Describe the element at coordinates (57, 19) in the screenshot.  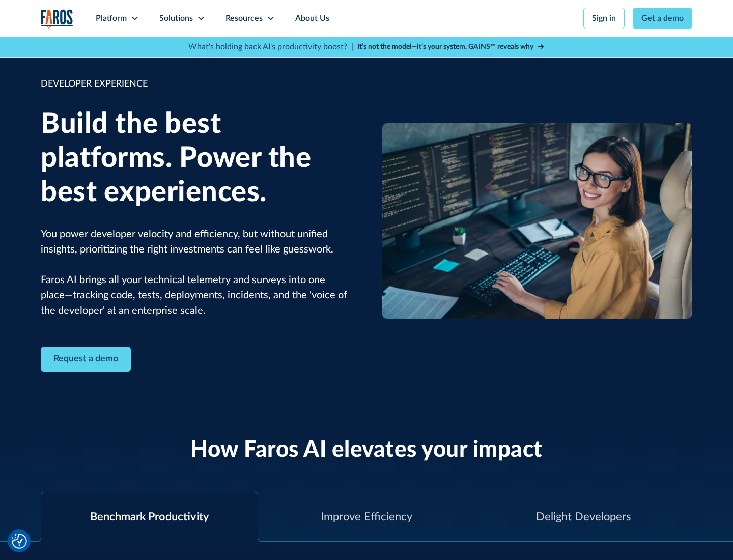
I see `img: Logo of the analytics and reporting company Faros.` at that location.